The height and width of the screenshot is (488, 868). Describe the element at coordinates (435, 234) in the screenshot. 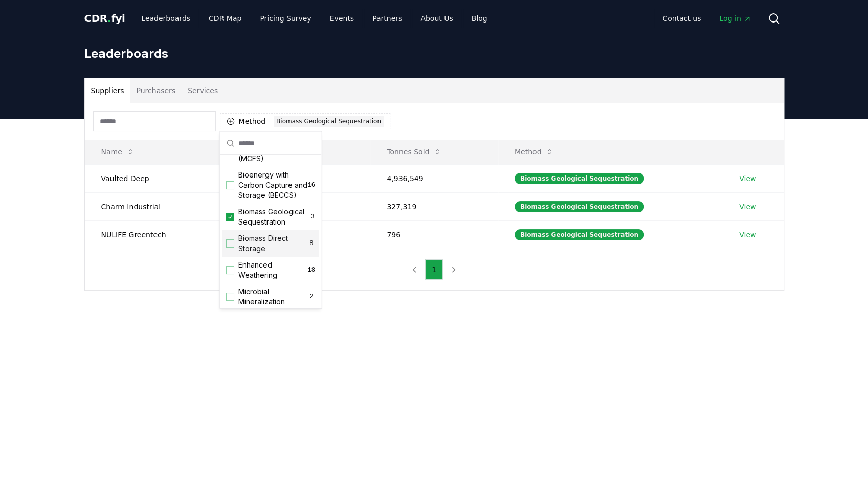

I see `td: 796` at that location.